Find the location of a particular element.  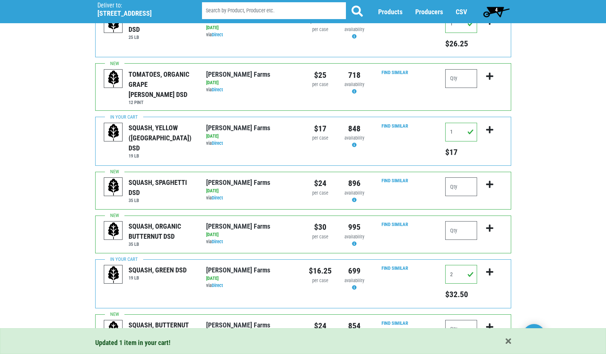

div: 995 is located at coordinates (354, 227).